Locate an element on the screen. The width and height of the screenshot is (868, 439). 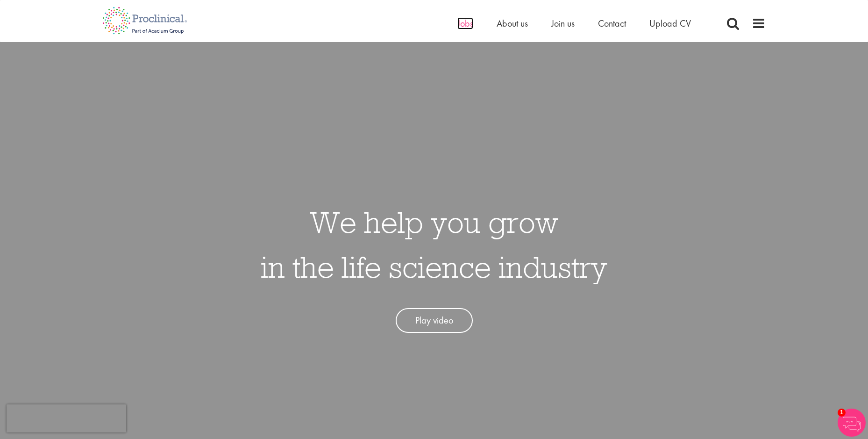
a: About us is located at coordinates (512, 24).